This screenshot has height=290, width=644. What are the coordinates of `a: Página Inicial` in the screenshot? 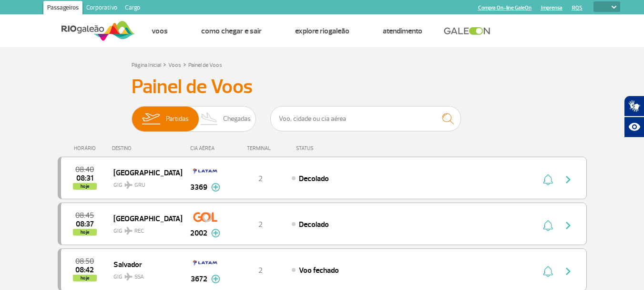 It's located at (146, 65).